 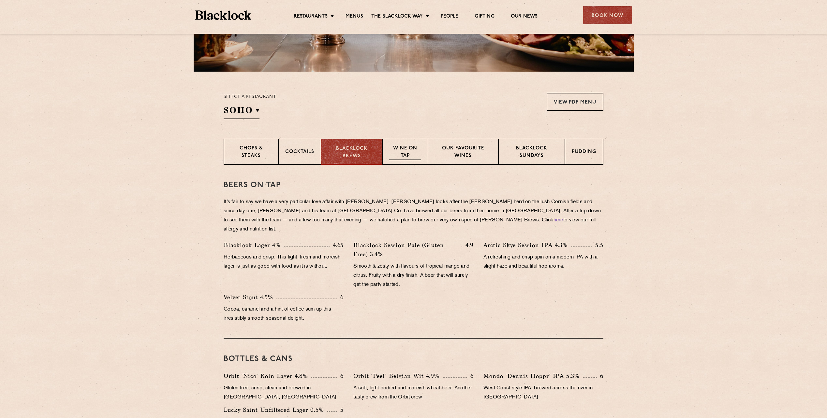 I want to click on p: 5.5, so click(x=597, y=245).